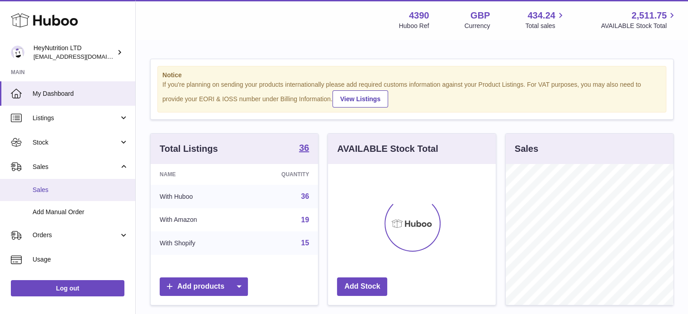 The width and height of the screenshot is (688, 314). What do you see at coordinates (74, 52) in the screenshot?
I see `div: HeyNutrition LTD` at bounding box center [74, 52].